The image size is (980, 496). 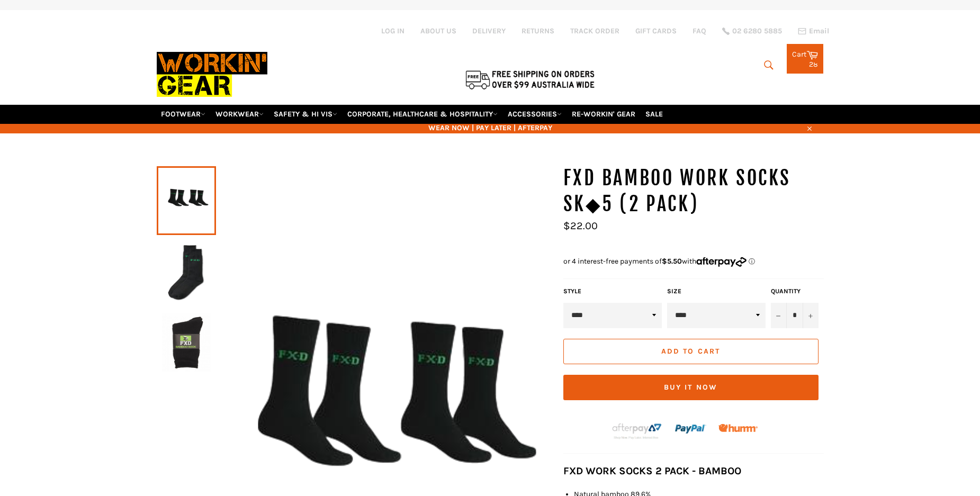 I want to click on a: FOOTWEAR, so click(x=184, y=114).